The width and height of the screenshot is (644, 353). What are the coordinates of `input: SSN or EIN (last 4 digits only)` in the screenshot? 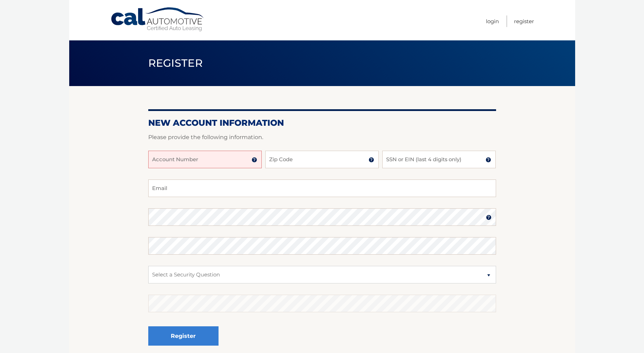 It's located at (439, 159).